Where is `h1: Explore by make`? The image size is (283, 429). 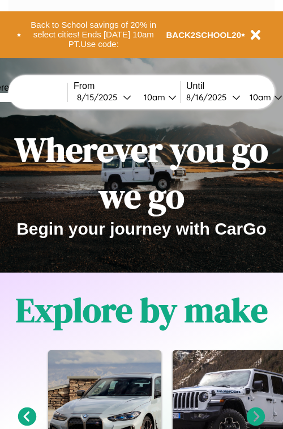 h1: Explore by make is located at coordinates (142, 310).